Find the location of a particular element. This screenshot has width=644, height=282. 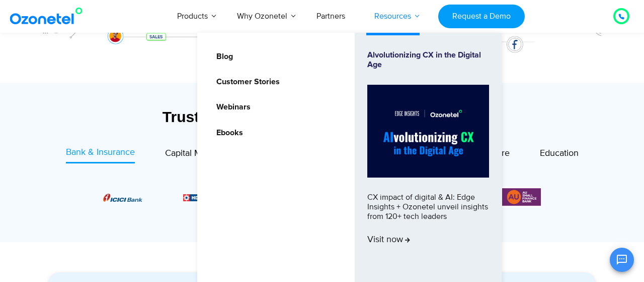

img: Picture13.png is located at coordinates (522, 196).